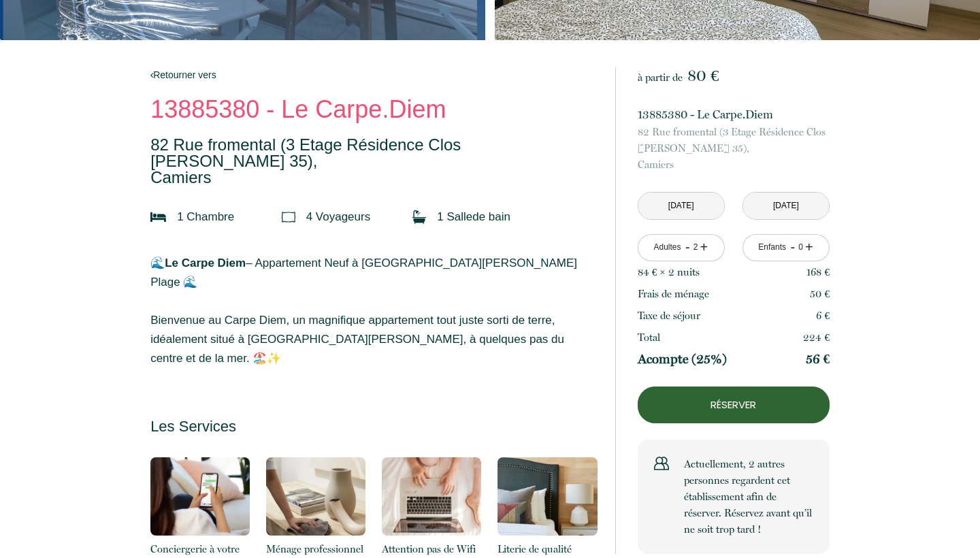  What do you see at coordinates (673, 294) in the screenshot?
I see `p: Frais de ménage` at bounding box center [673, 294].